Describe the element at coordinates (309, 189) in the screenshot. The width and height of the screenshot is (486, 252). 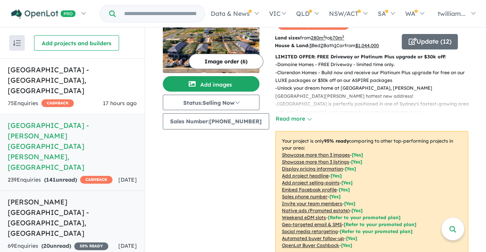
I see `u: Embed Facebook profile` at that location.